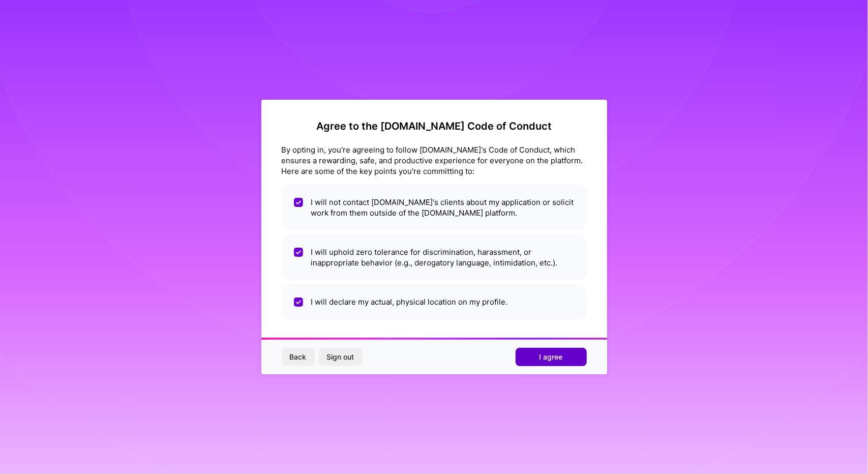 This screenshot has height=474, width=868. Describe the element at coordinates (551, 357) in the screenshot. I see `button: I agree` at that location.